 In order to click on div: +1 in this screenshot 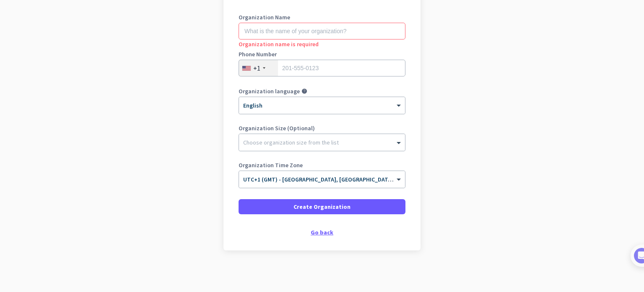, I will do `click(257, 68)`.